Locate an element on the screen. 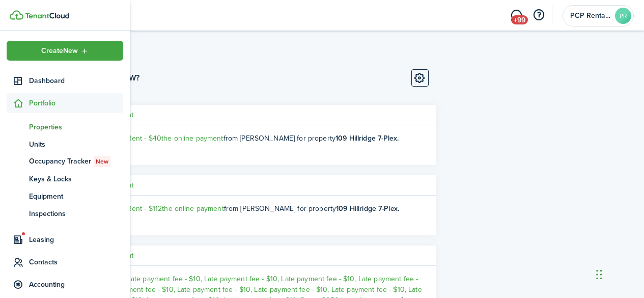 The height and width of the screenshot is (298, 644). span: Keys & Locks is located at coordinates (76, 179).